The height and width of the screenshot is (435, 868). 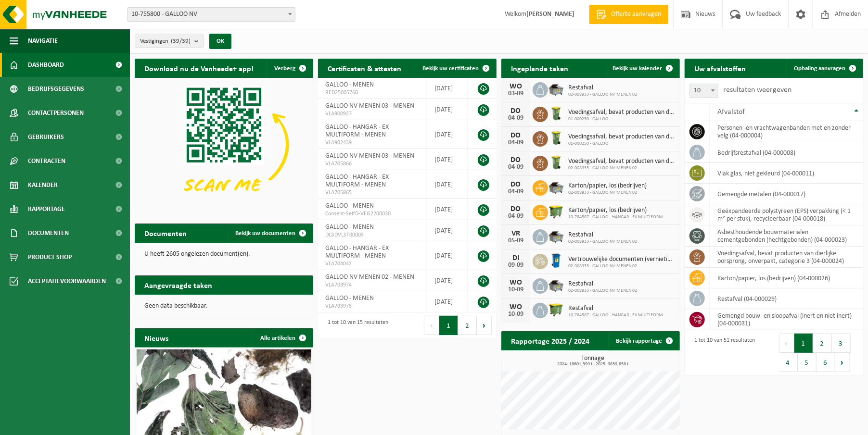 I want to click on div: DI, so click(x=516, y=258).